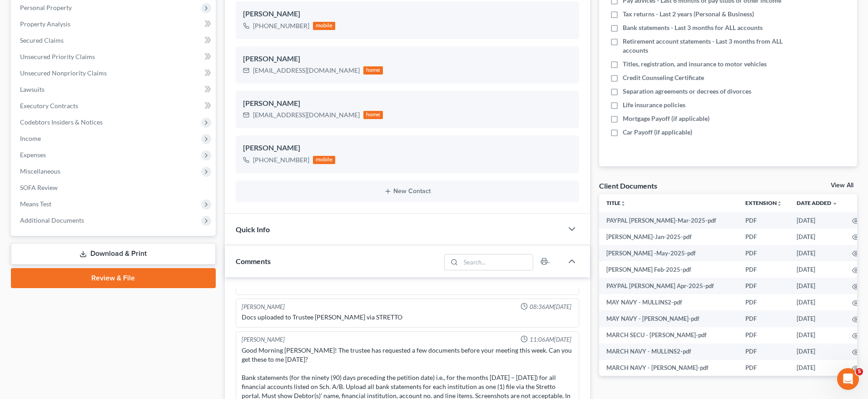  I want to click on span: Personal Property, so click(46, 7).